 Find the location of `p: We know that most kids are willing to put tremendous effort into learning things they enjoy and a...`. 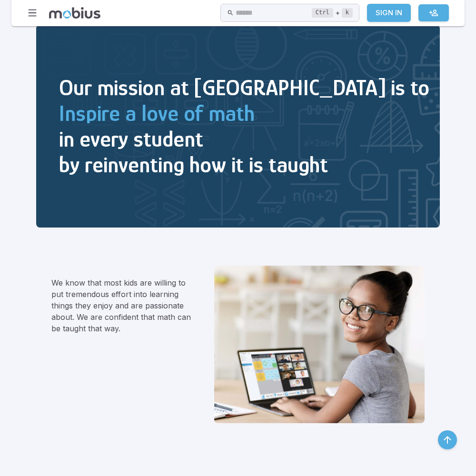

p: We know that most kids are willing to put tremendous effort into learning things they enjoy and a... is located at coordinates (121, 306).